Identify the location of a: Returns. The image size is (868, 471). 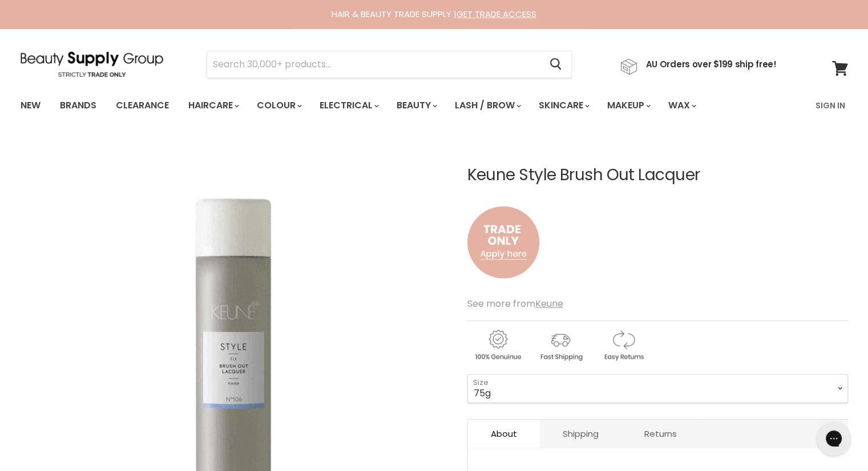
(660, 433).